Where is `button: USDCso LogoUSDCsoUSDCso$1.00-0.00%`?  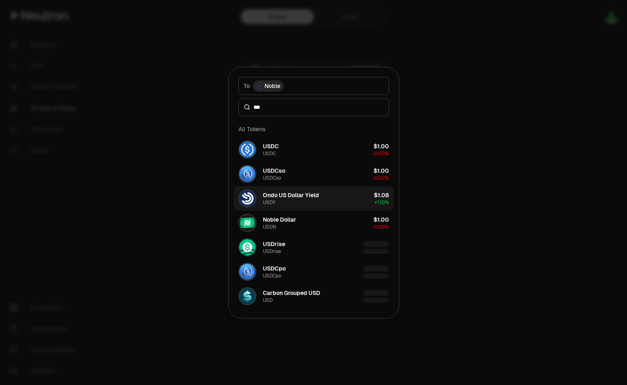 button: USDCso LogoUSDCsoUSDCso$1.00-0.00% is located at coordinates (314, 174).